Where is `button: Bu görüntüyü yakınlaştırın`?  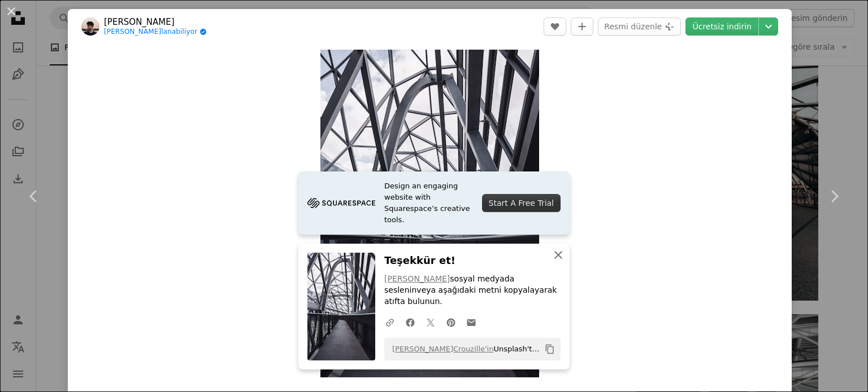 button: Bu görüntüyü yakınlaştırın is located at coordinates (429, 213).